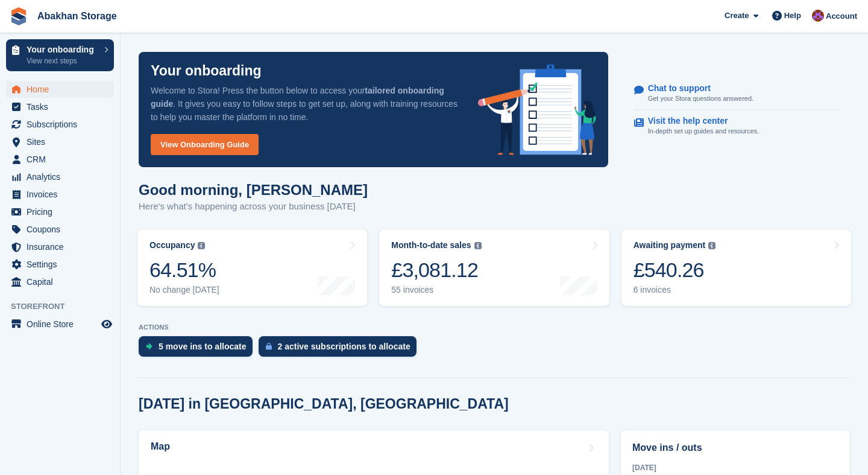 The image size is (868, 475). Describe the element at coordinates (670, 245) in the screenshot. I see `div: Awaiting payment` at that location.